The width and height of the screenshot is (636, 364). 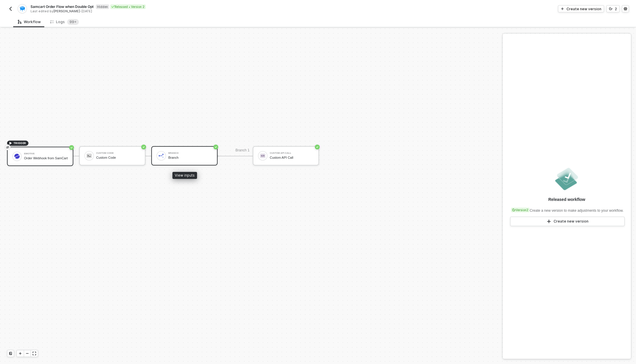 I want to click on sup: 300, so click(x=73, y=22).